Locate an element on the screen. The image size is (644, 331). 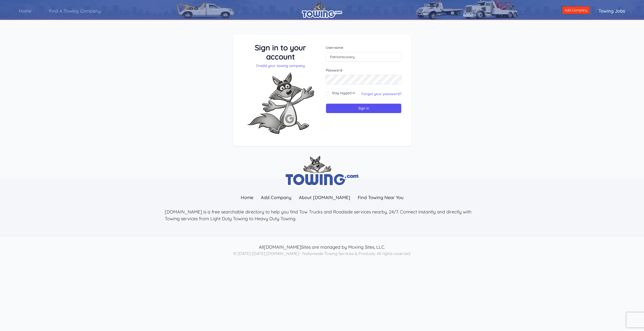
label: Password is located at coordinates (363, 70).